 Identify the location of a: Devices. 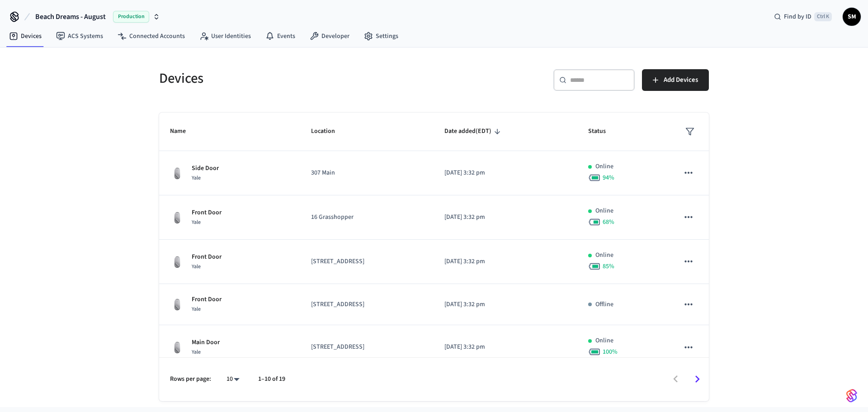
(25, 36).